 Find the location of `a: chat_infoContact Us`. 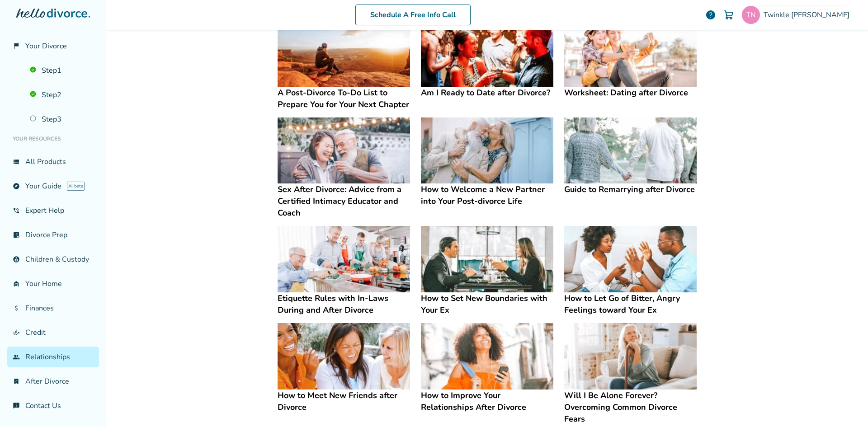

a: chat_infoContact Us is located at coordinates (53, 406).